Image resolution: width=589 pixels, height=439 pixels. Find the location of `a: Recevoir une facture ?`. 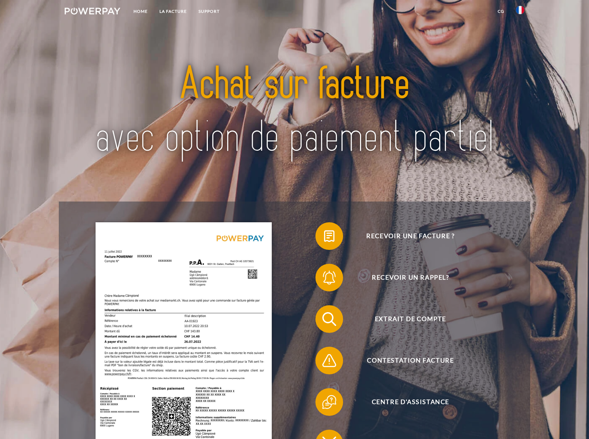

a: Recevoir une facture ? is located at coordinates (405, 236).